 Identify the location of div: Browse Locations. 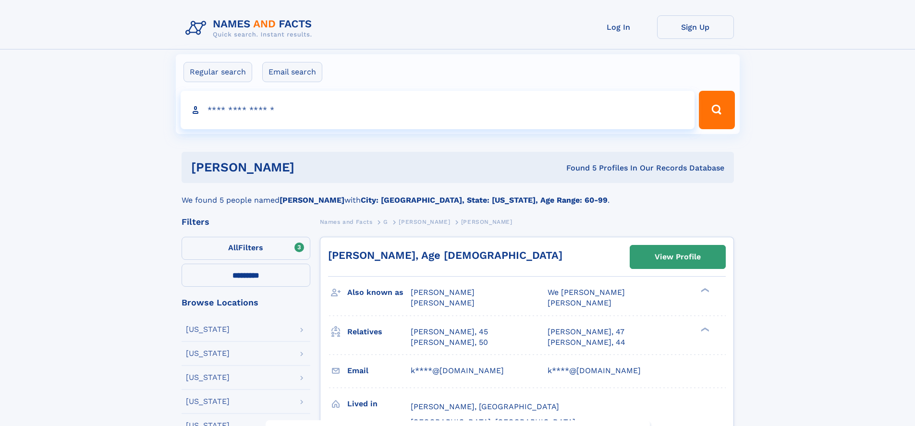
(246, 302).